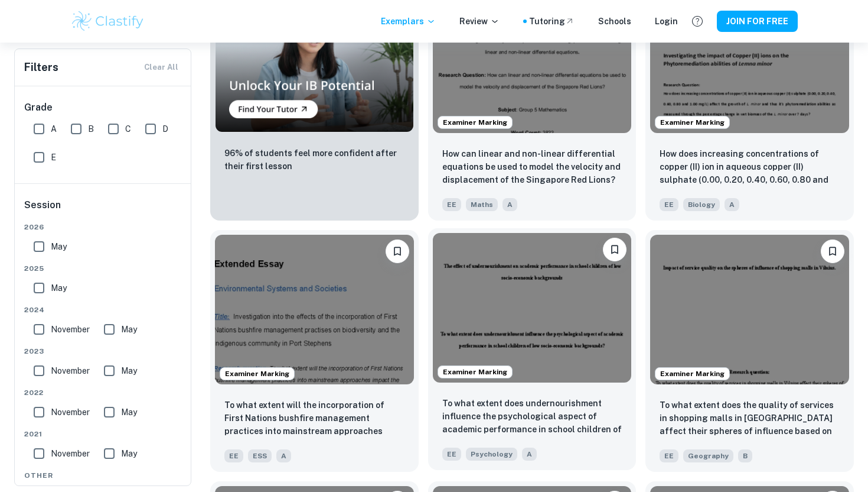  I want to click on a: Examiner MarkingPlease log in to bookmark exemplarsTo what extent will the incorporation of First..., so click(314, 350).